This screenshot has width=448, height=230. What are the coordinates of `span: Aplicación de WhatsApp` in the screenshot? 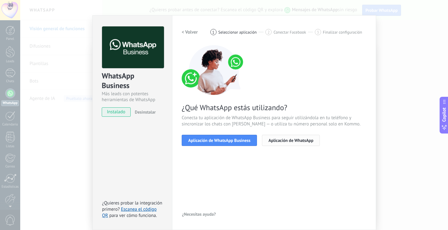 It's located at (291, 140).